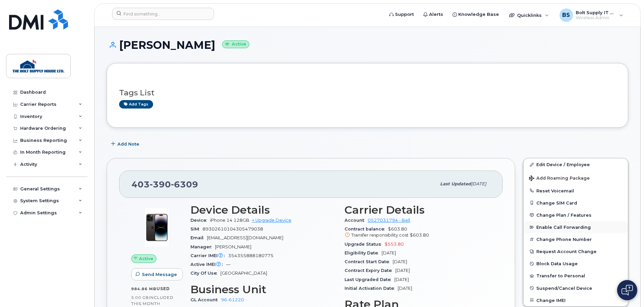 The width and height of the screenshot is (644, 307). Describe the element at coordinates (564, 288) in the screenshot. I see `span: Suspend/Cancel Device` at that location.